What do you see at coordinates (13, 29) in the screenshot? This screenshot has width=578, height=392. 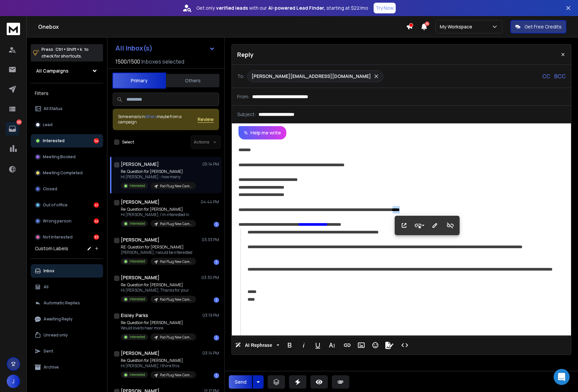 I see `img: logo` at bounding box center [13, 29].